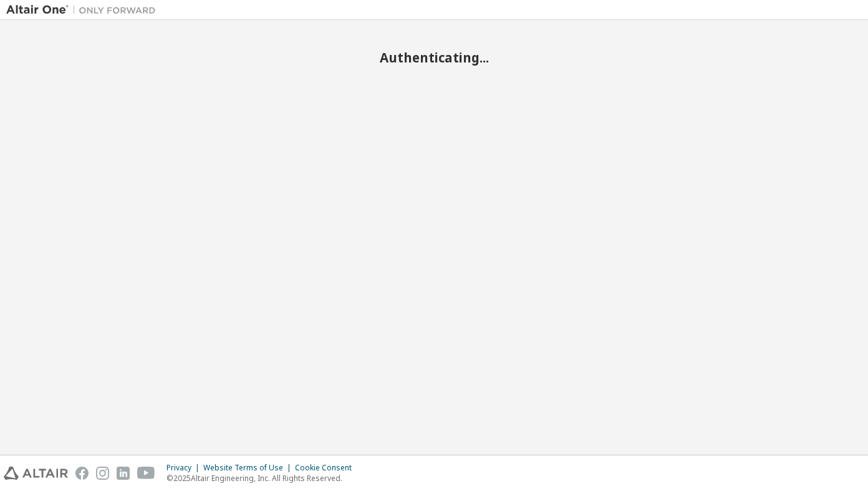 The height and width of the screenshot is (491, 868). I want to click on img: youtube.svg, so click(146, 473).